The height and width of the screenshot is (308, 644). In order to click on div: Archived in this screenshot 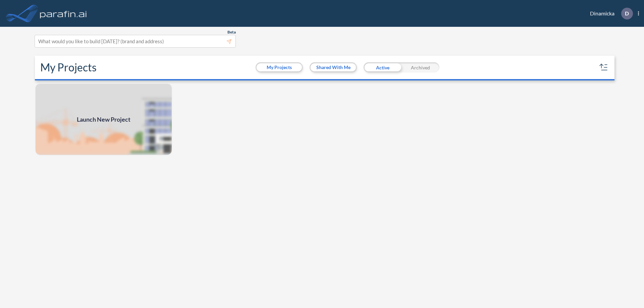, I will do `click(420, 68)`.